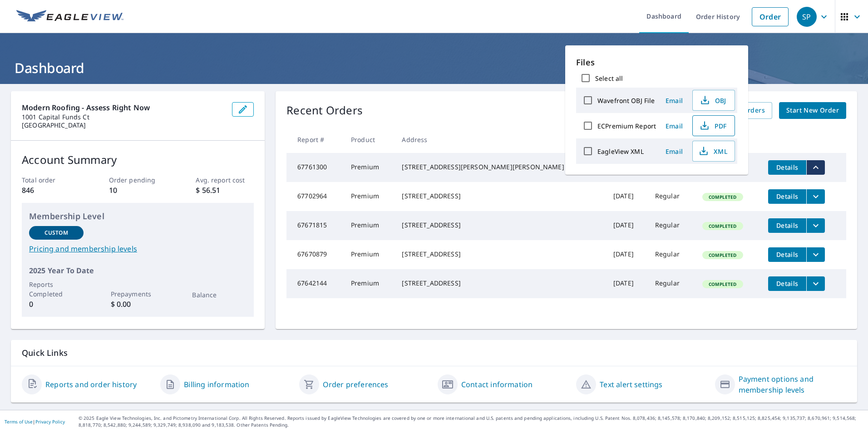  Describe the element at coordinates (714, 151) in the screenshot. I see `button: XML` at that location.